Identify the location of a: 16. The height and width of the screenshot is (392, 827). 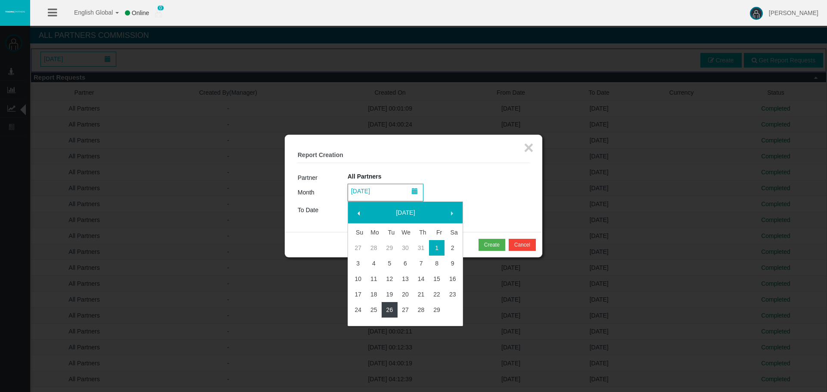
(452, 279).